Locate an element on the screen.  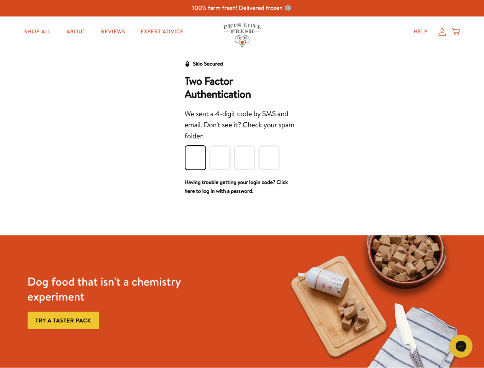
a: Skio Secured is located at coordinates (204, 67).